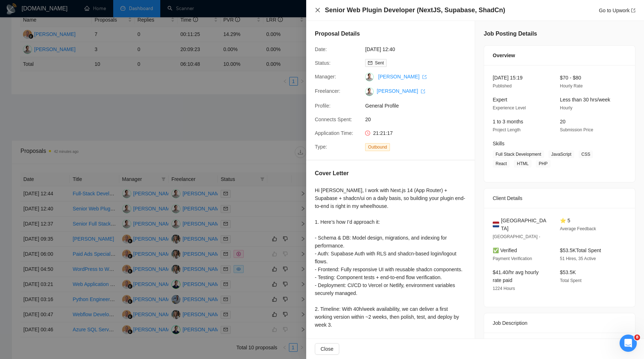  Describe the element at coordinates (320, 49) in the screenshot. I see `span: Date:` at that location.